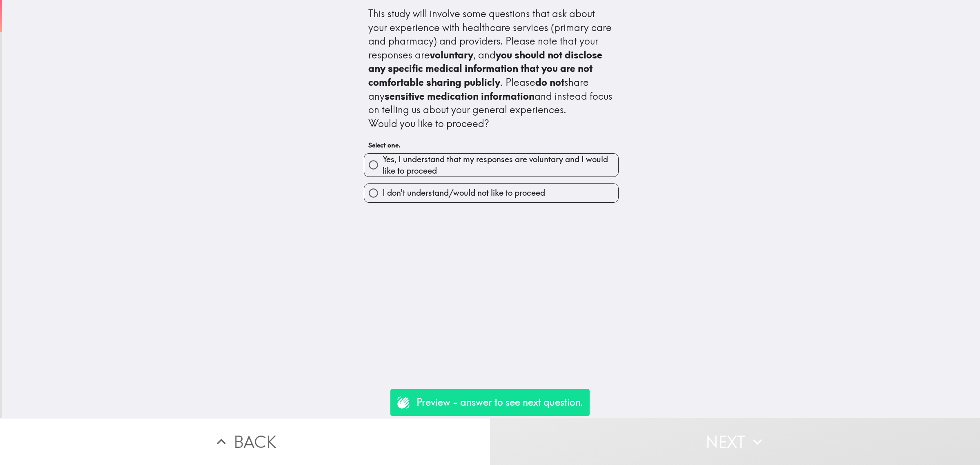 Image resolution: width=980 pixels, height=465 pixels. What do you see at coordinates (491, 69) in the screenshot?
I see `div: This study will involve some questions that ask about your experience with healthcare services (p...` at bounding box center [491, 69].